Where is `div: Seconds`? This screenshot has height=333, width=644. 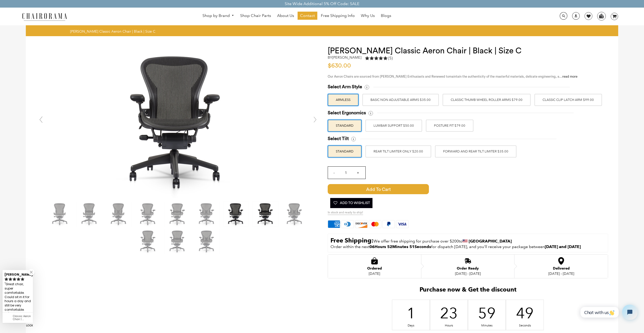
div: Seconds is located at coordinates (525, 325).